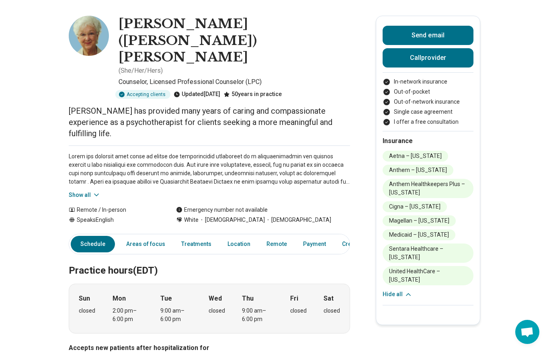  Describe the element at coordinates (143, 94) in the screenshot. I see `div: Accepting clients` at that location.